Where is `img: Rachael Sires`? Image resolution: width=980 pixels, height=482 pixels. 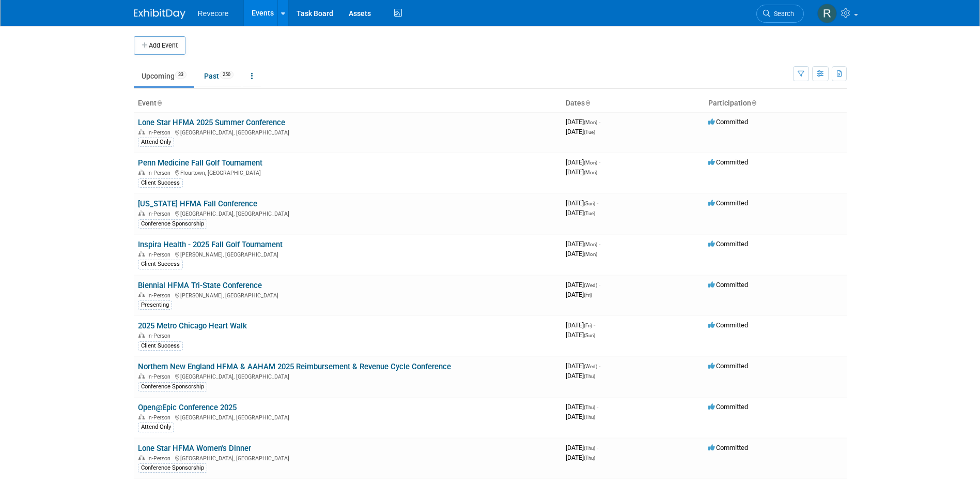 img: Rachael Sires is located at coordinates (827, 14).